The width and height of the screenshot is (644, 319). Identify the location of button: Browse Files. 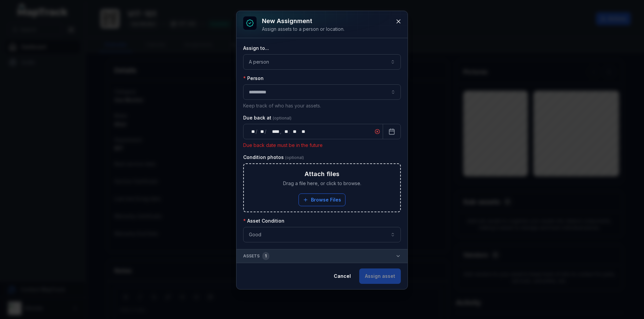
(322, 200).